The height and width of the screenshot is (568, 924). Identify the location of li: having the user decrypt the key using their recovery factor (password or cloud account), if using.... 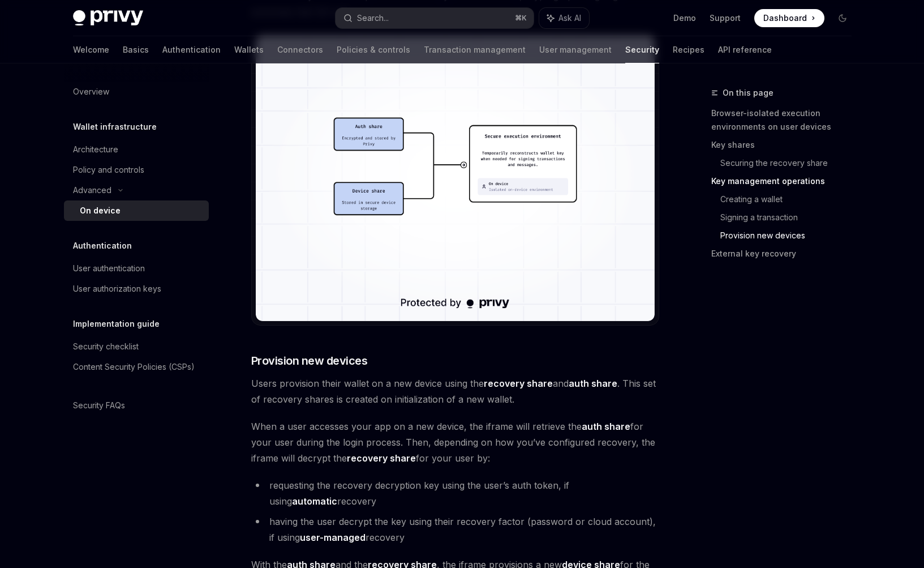
(455, 530).